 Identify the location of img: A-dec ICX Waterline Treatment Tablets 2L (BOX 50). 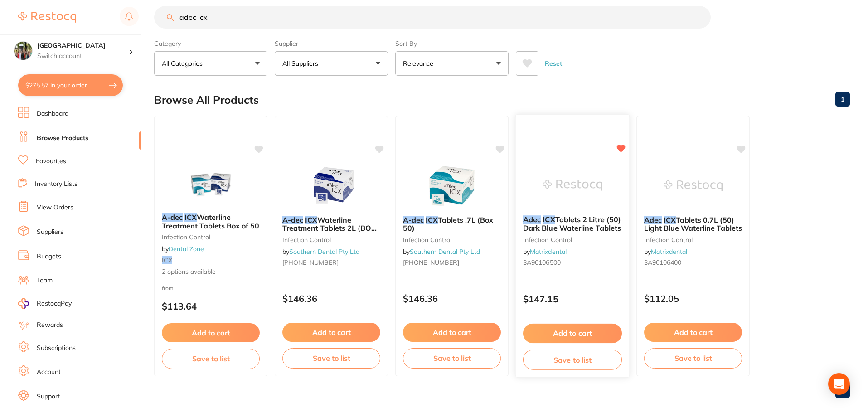
(331, 186).